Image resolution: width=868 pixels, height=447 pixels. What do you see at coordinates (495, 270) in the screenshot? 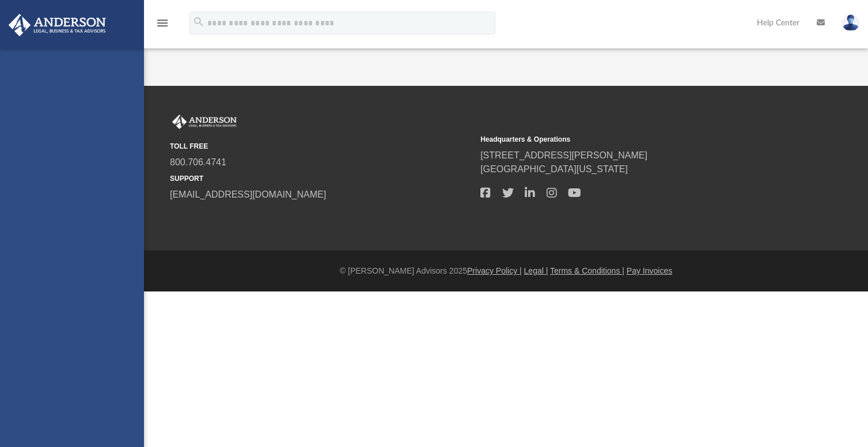
I see `a: Privacy Policy |` at bounding box center [495, 270].